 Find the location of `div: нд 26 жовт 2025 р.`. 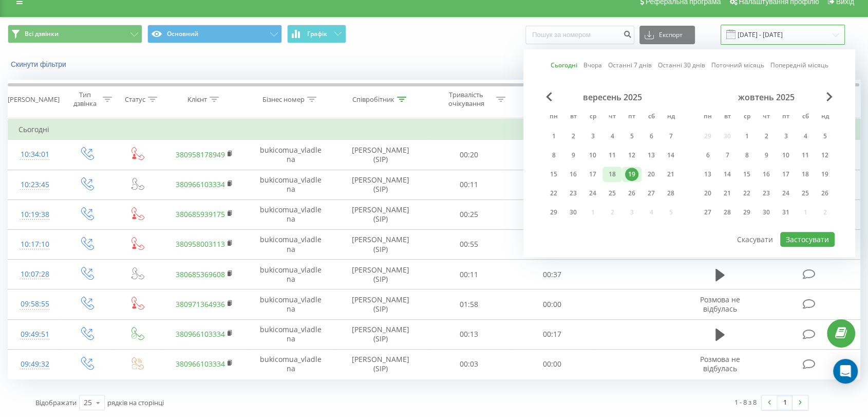

div: нд 26 жовт 2025 р. is located at coordinates (825, 194).